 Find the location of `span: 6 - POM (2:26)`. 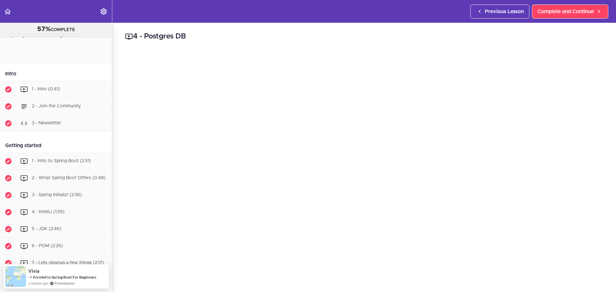

span: 6 - POM (2:26) is located at coordinates (47, 246).